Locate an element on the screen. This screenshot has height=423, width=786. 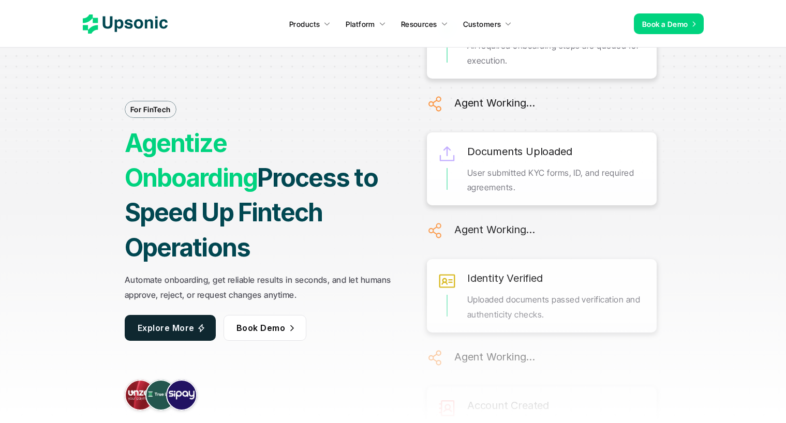
h6: Documents Uploaded is located at coordinates (519, 152).